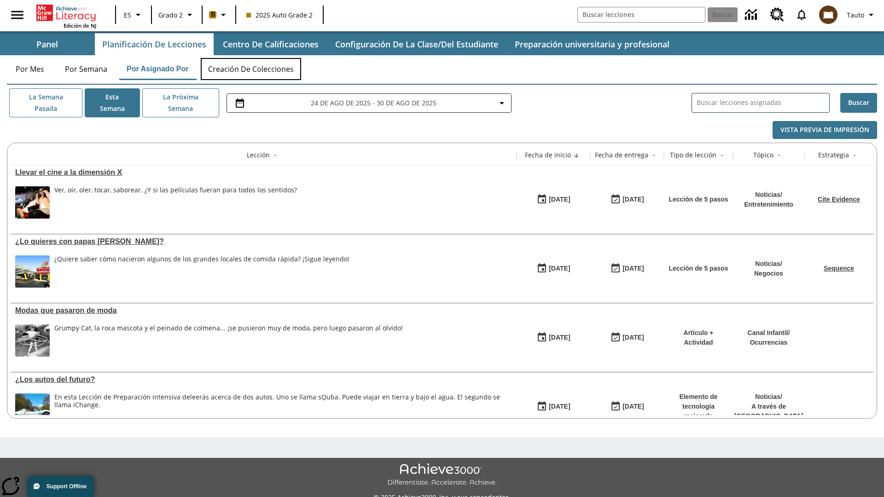 The height and width of the screenshot is (497, 884). Describe the element at coordinates (777, 15) in the screenshot. I see `a: Centro de recursos, Se abrirá en una pestaña nueva.` at that location.